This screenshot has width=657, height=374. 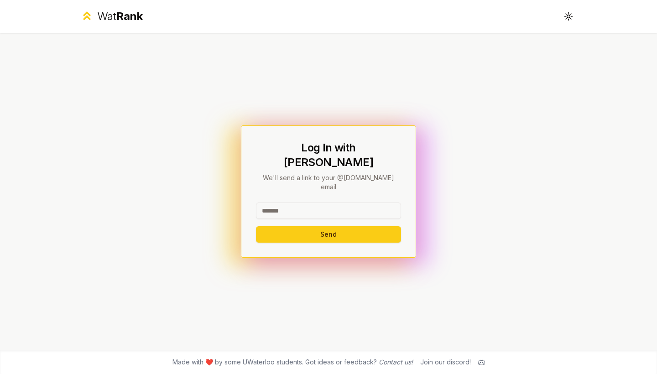 What do you see at coordinates (111, 16) in the screenshot?
I see `a: WatRank` at bounding box center [111, 16].